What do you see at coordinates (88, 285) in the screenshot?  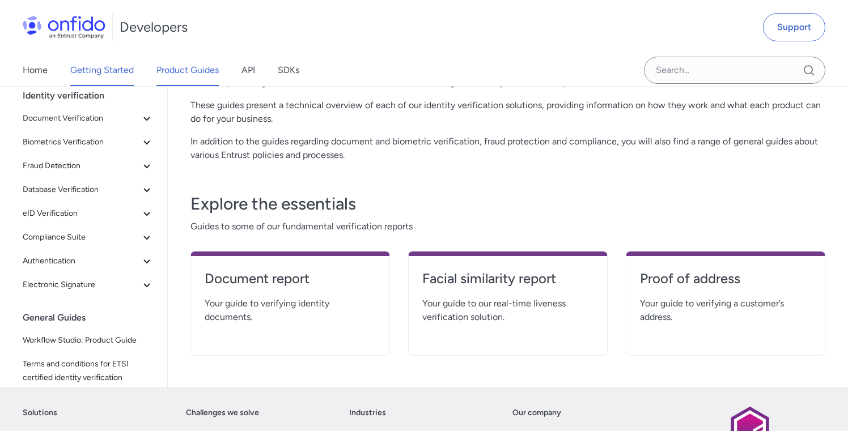 I see `button: Electronic Signature` at bounding box center [88, 285].